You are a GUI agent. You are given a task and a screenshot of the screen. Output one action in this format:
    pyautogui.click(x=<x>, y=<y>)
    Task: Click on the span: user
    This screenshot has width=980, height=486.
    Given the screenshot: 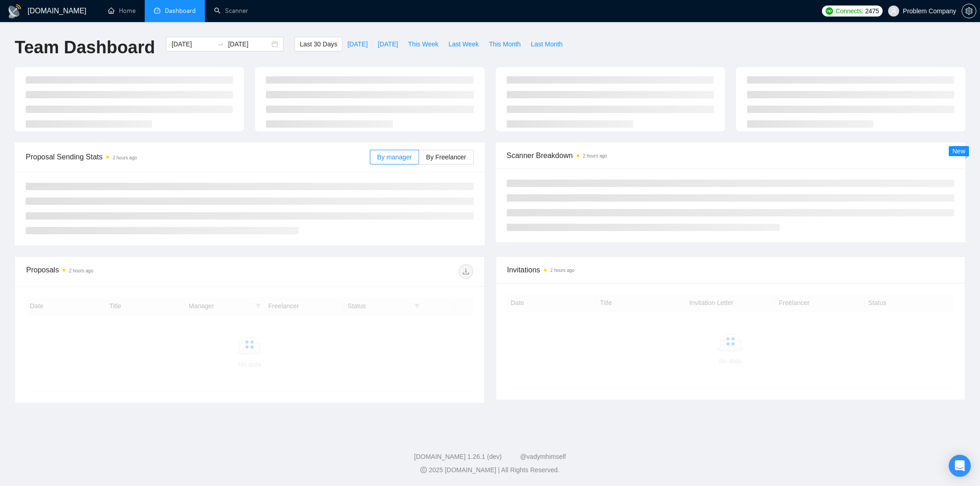 What is the action you would take?
    pyautogui.click(x=894, y=11)
    